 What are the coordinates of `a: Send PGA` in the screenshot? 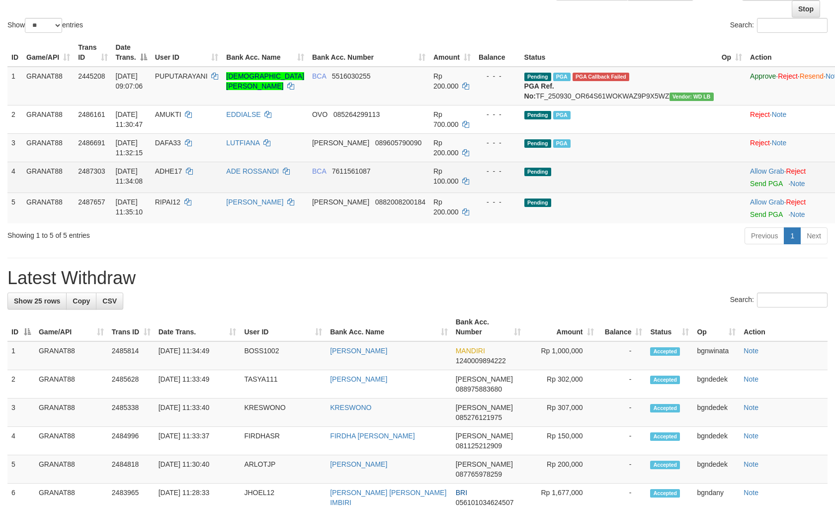 It's located at (766, 214).